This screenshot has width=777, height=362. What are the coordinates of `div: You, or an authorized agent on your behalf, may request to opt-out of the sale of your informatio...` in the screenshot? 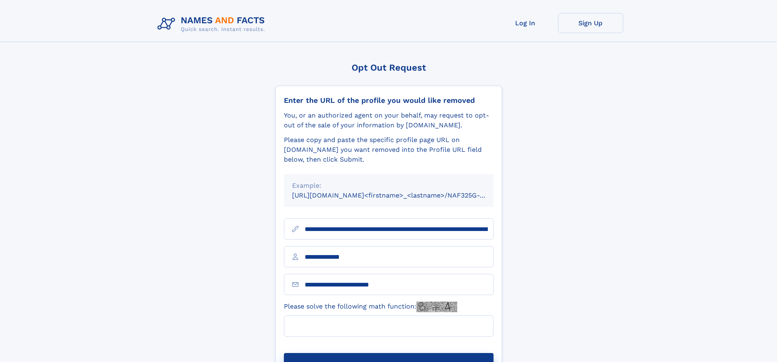 It's located at (389, 120).